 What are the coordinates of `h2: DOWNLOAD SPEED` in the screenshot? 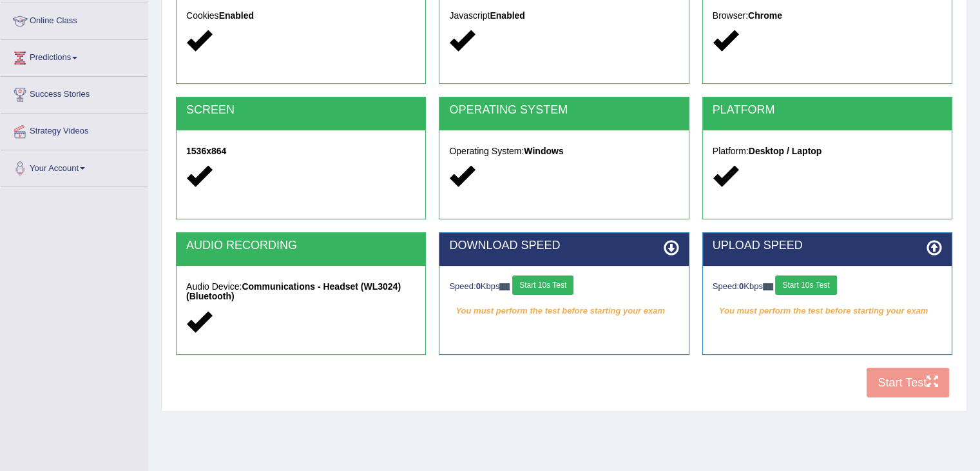 It's located at (564, 245).